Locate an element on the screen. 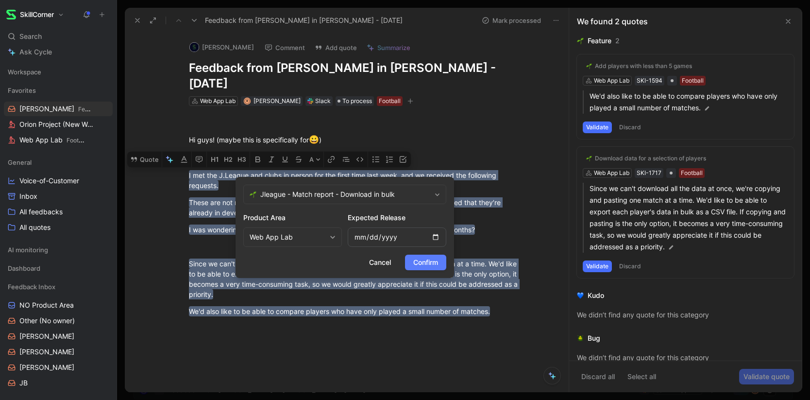 This screenshot has width=810, height=400. h2: Product Area is located at coordinates (292, 218).